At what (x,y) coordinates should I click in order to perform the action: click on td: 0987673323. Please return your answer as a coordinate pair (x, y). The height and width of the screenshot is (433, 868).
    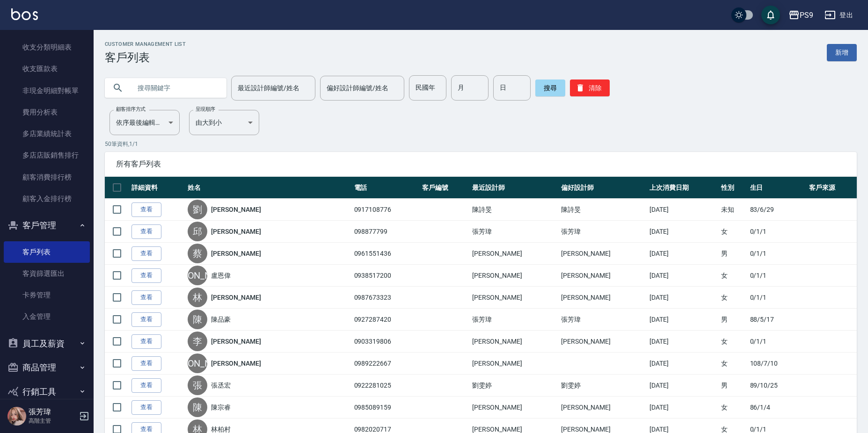
    Looking at the image, I should click on (386, 297).